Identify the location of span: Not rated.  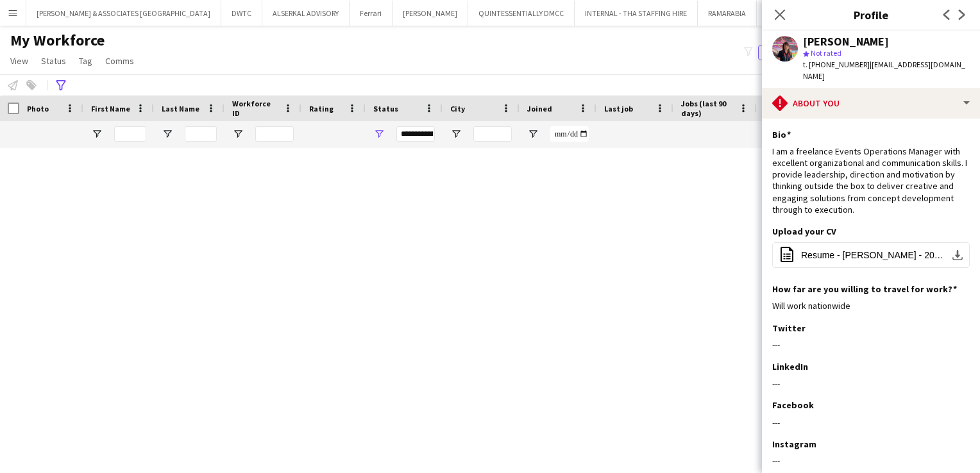
(826, 52).